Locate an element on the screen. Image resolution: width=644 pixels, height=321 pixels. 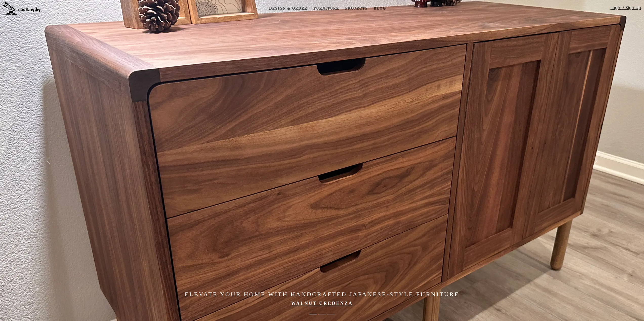
a: Projects is located at coordinates (356, 8).